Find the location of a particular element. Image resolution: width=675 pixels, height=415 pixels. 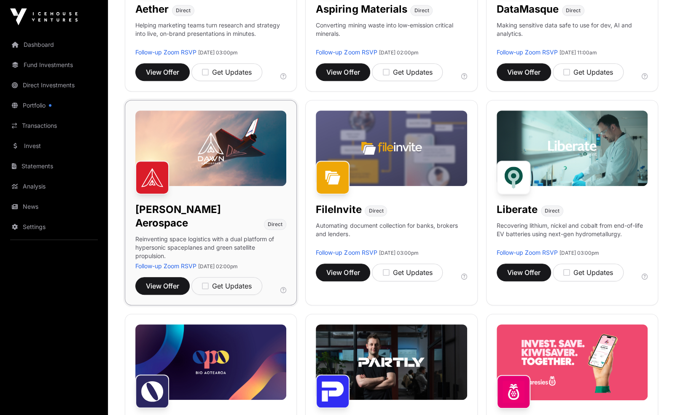

a: Transactions is located at coordinates (54, 126).